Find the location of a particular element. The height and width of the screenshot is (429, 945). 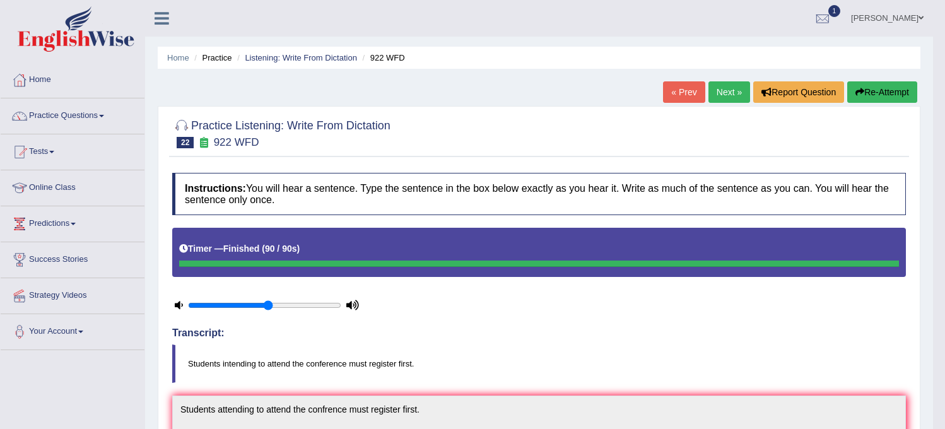

a: Online Class is located at coordinates (73, 186).